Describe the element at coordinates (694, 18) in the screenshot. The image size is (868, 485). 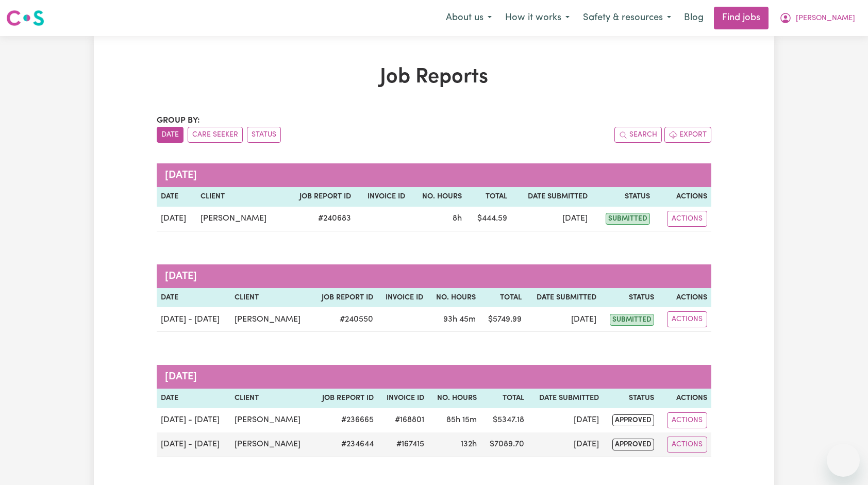
I see `a: Blog` at that location.